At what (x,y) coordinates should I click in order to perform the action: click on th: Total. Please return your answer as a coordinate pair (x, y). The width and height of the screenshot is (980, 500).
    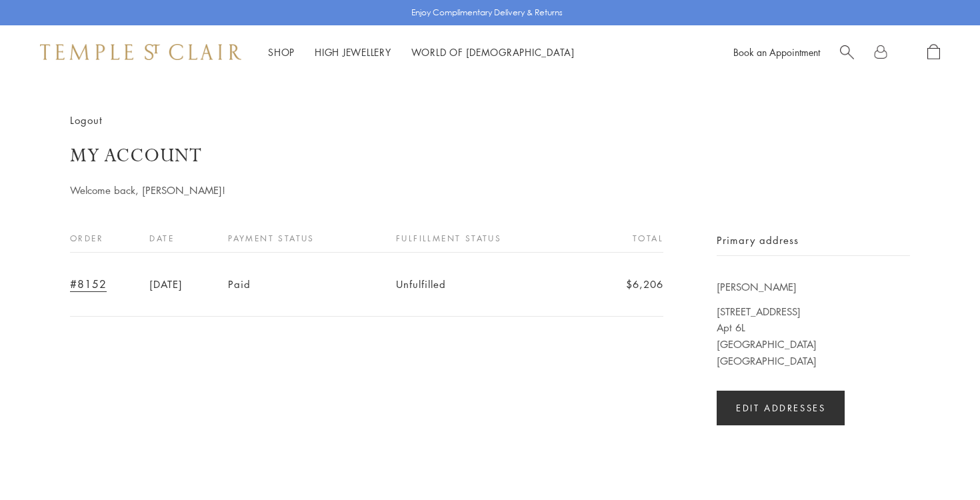
    Looking at the image, I should click on (626, 242).